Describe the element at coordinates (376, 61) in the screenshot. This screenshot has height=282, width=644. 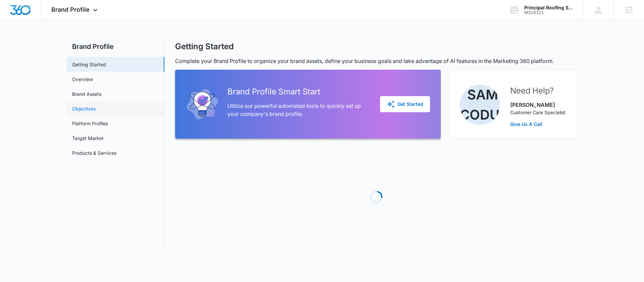
I see `p: Complete your Brand Profile to organize your brand assets, define your business goals and take ad...` at that location.